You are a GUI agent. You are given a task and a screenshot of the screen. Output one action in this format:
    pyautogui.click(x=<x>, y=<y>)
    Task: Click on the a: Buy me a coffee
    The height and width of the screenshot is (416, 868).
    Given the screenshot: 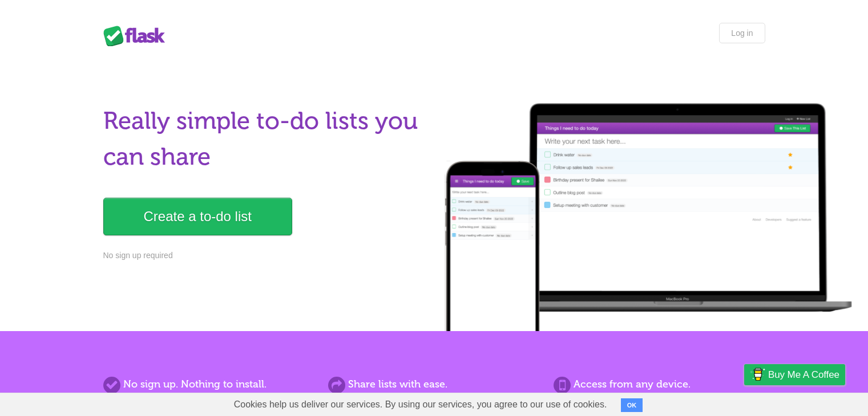 What is the action you would take?
    pyautogui.click(x=794, y=375)
    